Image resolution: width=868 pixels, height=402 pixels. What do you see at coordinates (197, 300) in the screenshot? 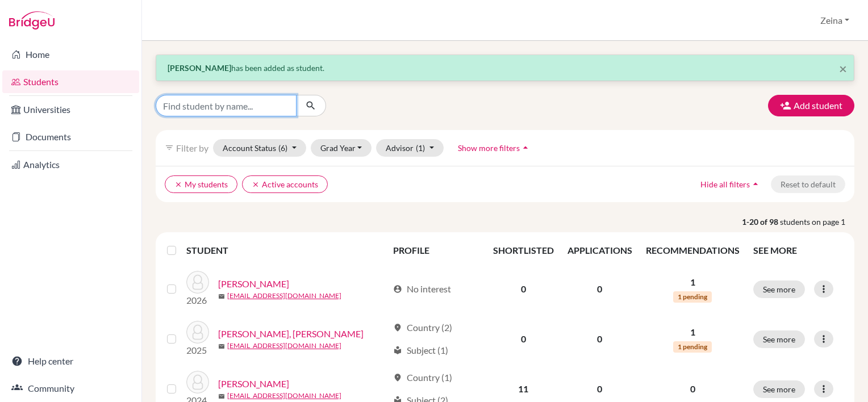
I see `p: 2026` at bounding box center [197, 300].